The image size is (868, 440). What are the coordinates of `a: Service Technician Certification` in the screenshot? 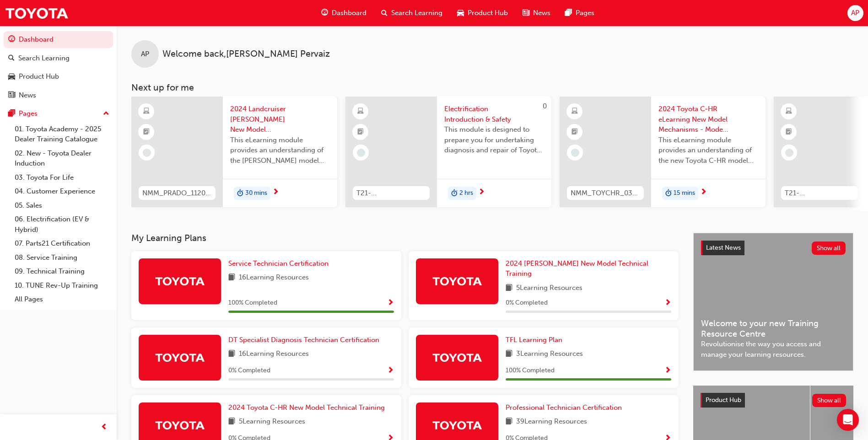 It's located at (280, 263).